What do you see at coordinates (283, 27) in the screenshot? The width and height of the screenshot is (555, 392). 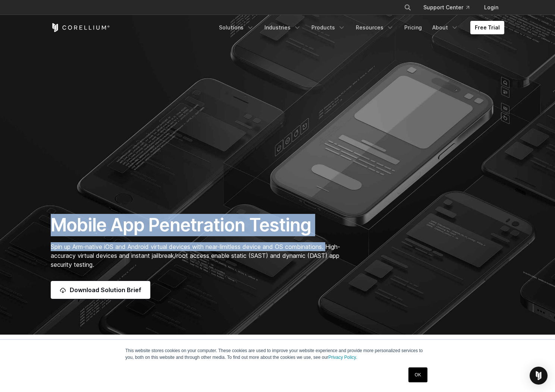 I see `a: Industries` at bounding box center [283, 27].